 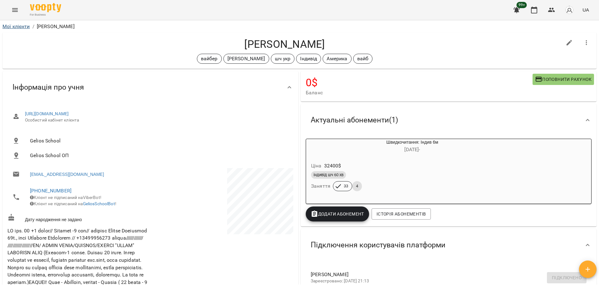 What do you see at coordinates (337, 214) in the screenshot?
I see `button: Додати Абонемент` at bounding box center [337, 214].